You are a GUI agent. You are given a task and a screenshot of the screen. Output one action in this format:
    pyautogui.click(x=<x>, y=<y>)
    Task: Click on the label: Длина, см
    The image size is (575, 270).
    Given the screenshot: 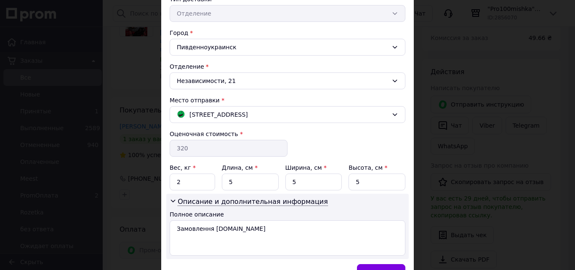 What is the action you would take?
    pyautogui.click(x=239, y=167)
    